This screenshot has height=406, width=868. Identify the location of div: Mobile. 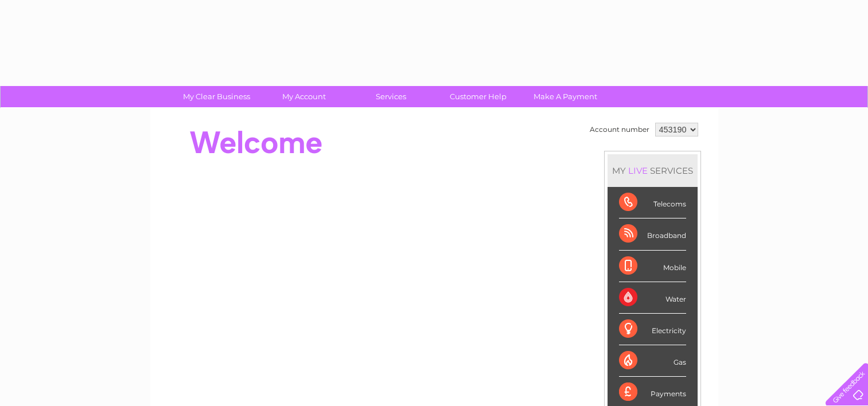
(652, 266).